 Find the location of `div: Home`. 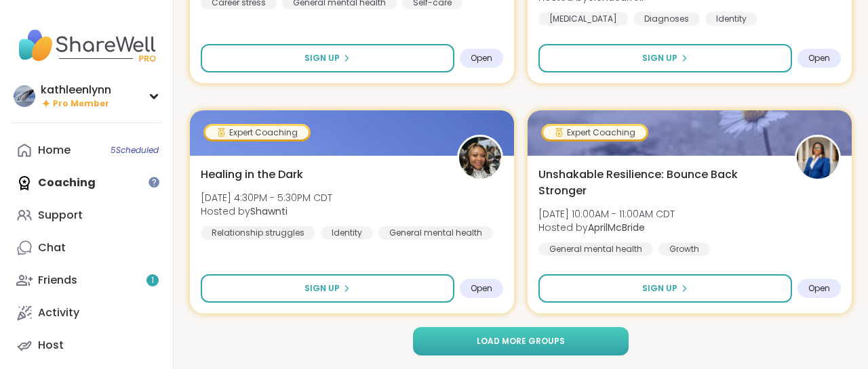

div: Home is located at coordinates (54, 150).